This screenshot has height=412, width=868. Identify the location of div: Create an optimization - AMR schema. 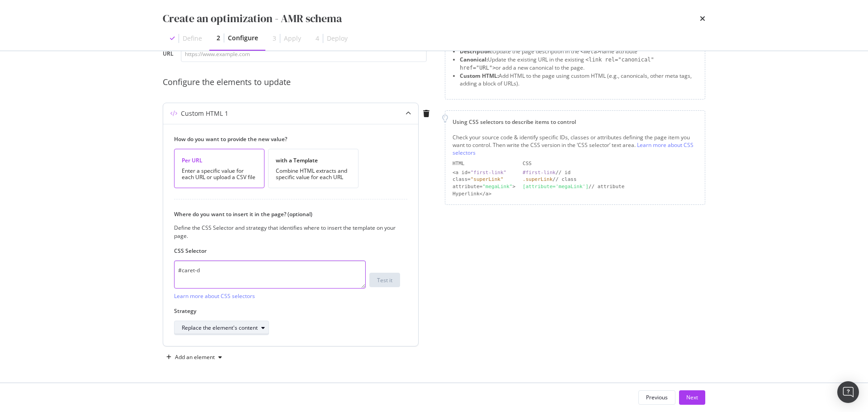
(252, 19).